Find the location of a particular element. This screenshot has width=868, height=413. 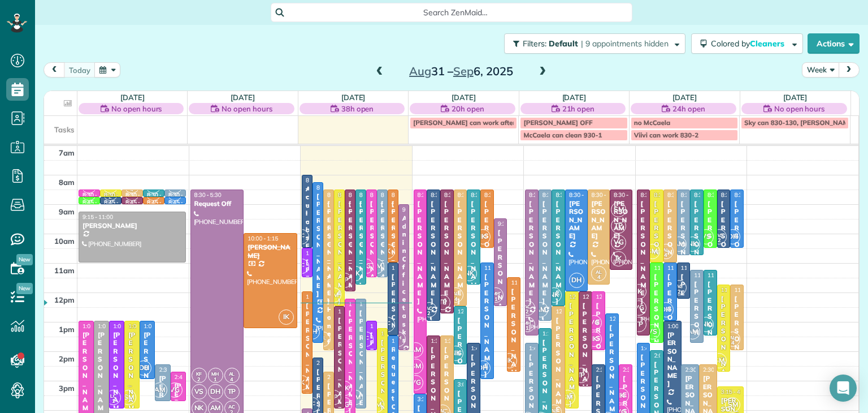

span: 8:30 - 12:00 is located at coordinates (364, 195).